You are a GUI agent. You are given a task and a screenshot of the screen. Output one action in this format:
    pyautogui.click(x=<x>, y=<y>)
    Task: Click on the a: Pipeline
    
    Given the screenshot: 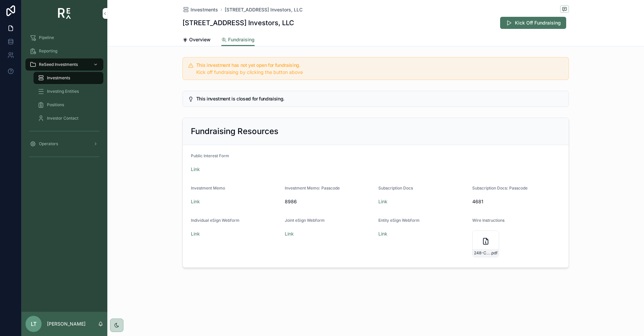 What is the action you would take?
    pyautogui.click(x=64, y=38)
    